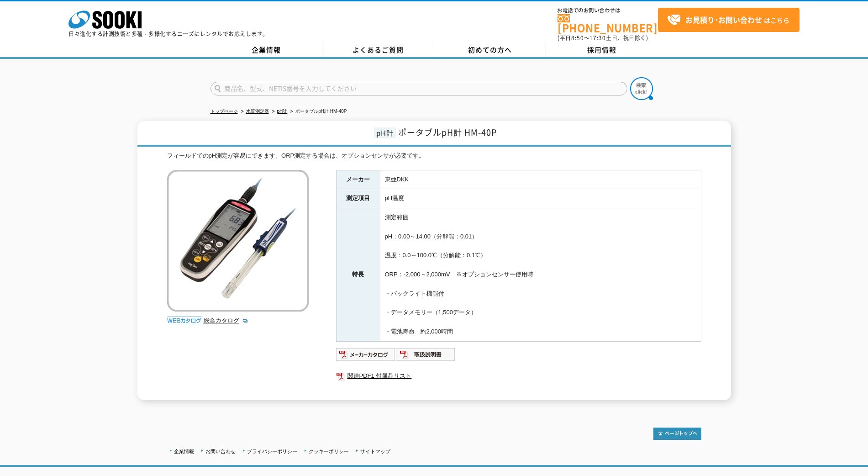 This screenshot has width=868, height=476. I want to click on span: 17:30, so click(597, 38).